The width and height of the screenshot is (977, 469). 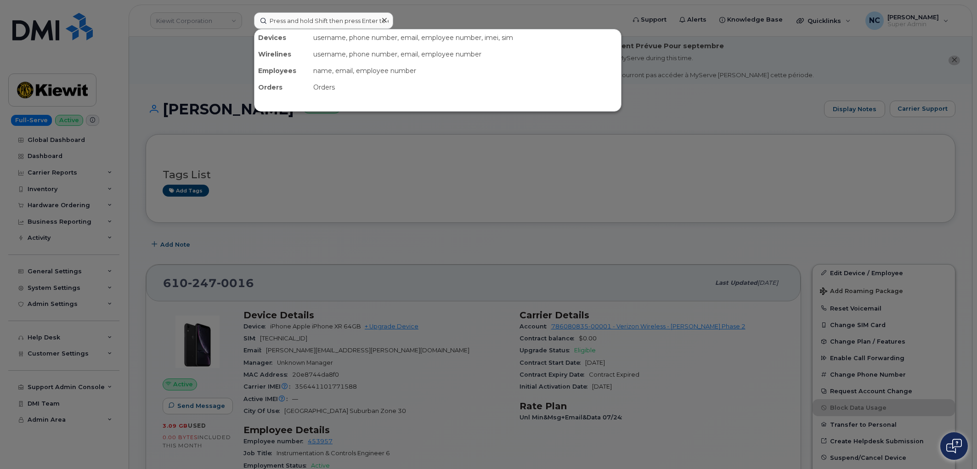 I want to click on div: name, email, employee number, so click(x=465, y=71).